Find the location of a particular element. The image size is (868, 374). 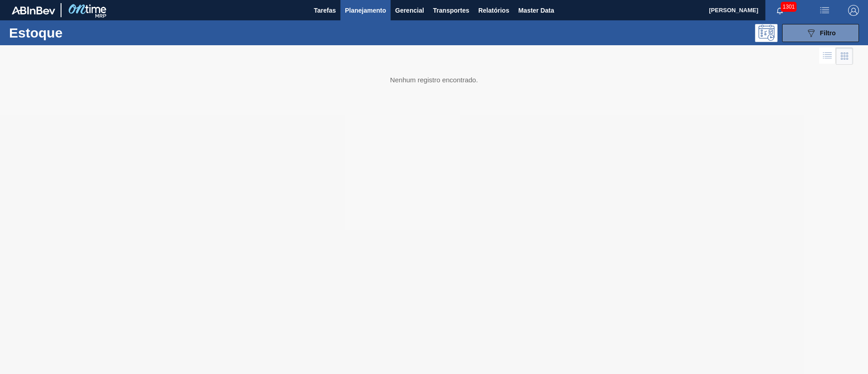

span: Filtro is located at coordinates (828, 33).